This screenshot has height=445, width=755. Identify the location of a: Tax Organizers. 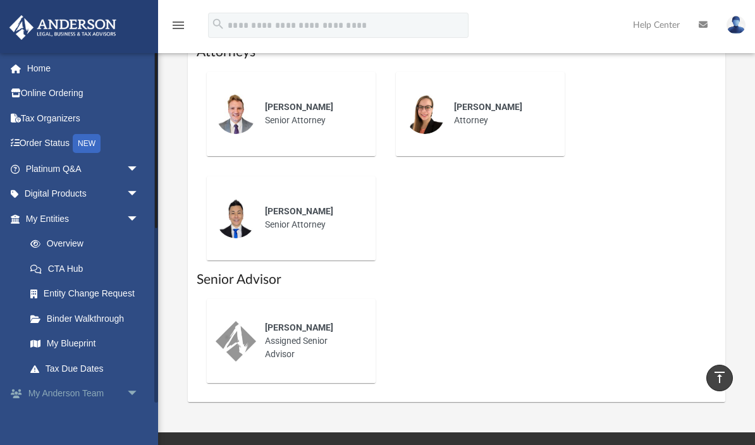
(83, 118).